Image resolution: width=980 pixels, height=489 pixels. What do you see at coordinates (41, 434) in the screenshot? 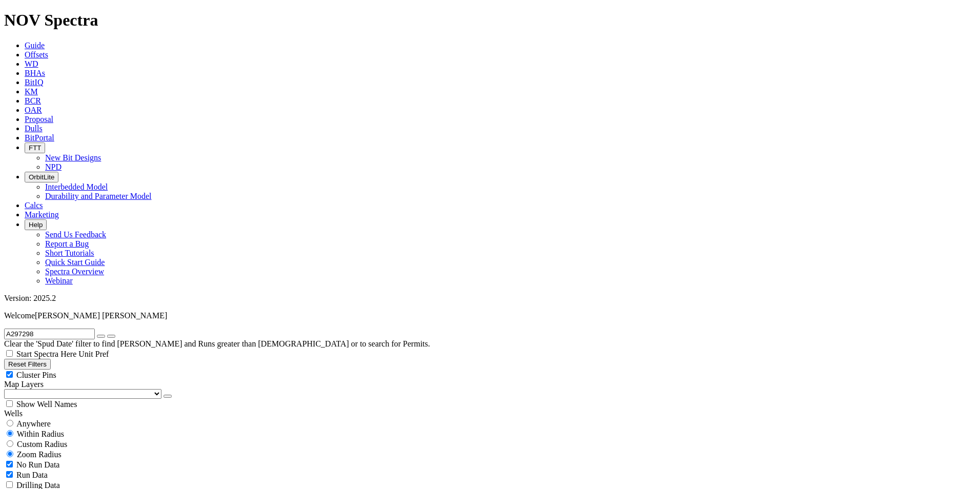
I see `span: Within Radius` at bounding box center [41, 434].